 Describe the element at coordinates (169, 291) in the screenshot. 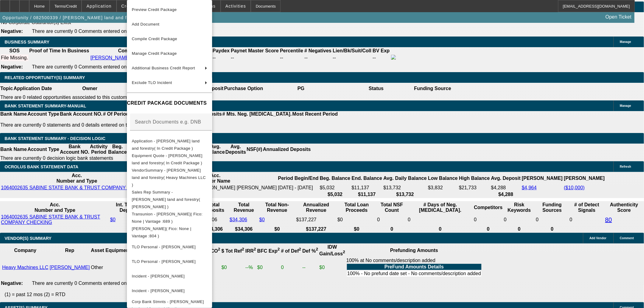

I see `button: Incident - Harper, Jennifer` at that location.